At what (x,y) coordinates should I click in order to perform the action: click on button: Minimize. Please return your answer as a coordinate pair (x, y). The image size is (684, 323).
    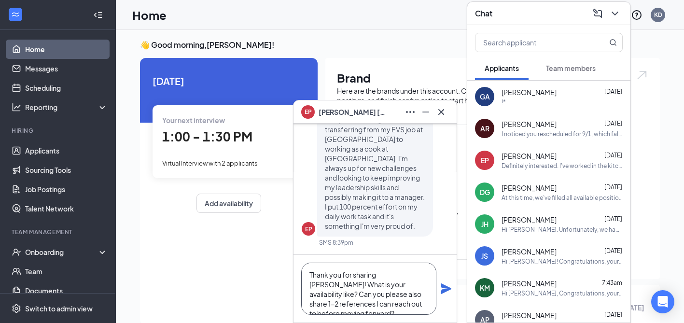
    Looking at the image, I should click on (426, 112).